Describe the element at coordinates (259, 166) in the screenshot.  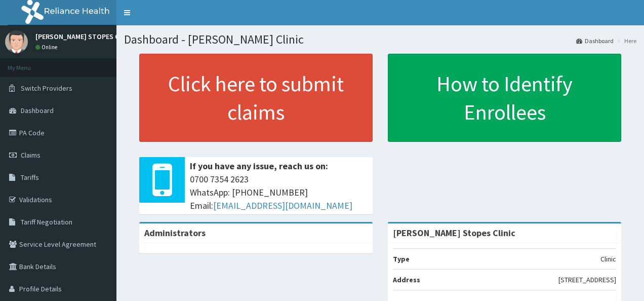
I see `b: If you have any issue, reach us on:` at that location.